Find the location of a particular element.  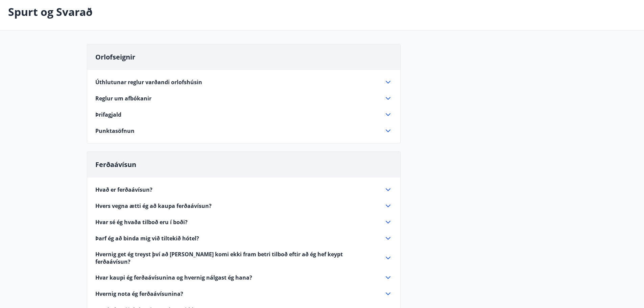

div: Þrifagjald is located at coordinates (244, 115).